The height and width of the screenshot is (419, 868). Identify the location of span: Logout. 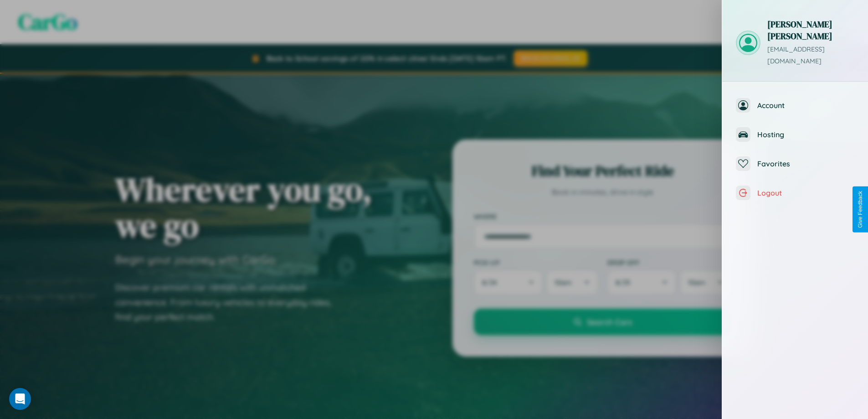
(805, 192).